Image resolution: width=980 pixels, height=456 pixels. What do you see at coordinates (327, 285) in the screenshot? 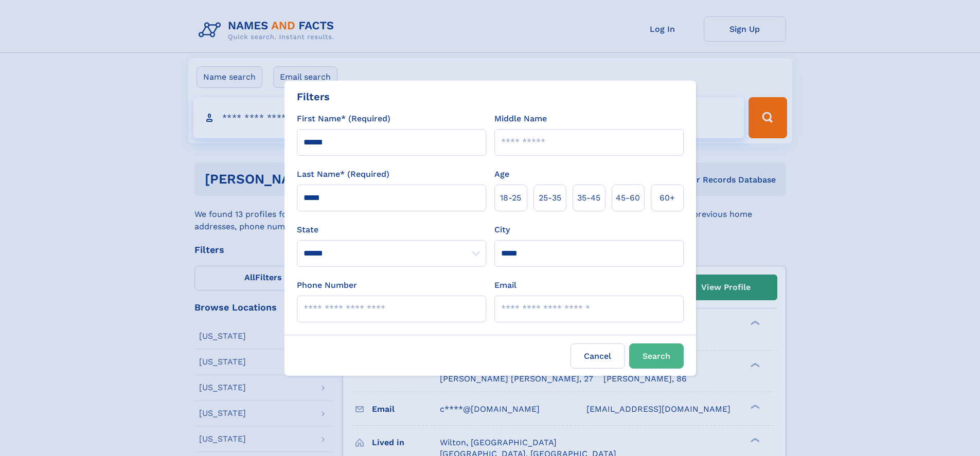
I see `label: Phone Number` at bounding box center [327, 285].